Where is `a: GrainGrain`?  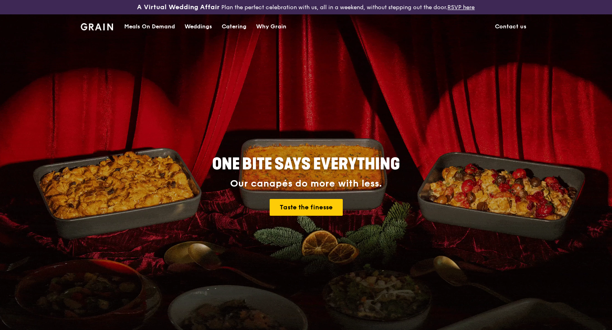 a: GrainGrain is located at coordinates (97, 26).